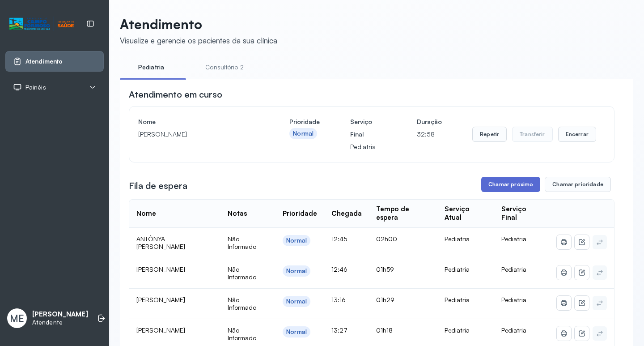 The height and width of the screenshot is (346, 644). What do you see at coordinates (429, 122) in the screenshot?
I see `h4: Duração` at bounding box center [429, 122].